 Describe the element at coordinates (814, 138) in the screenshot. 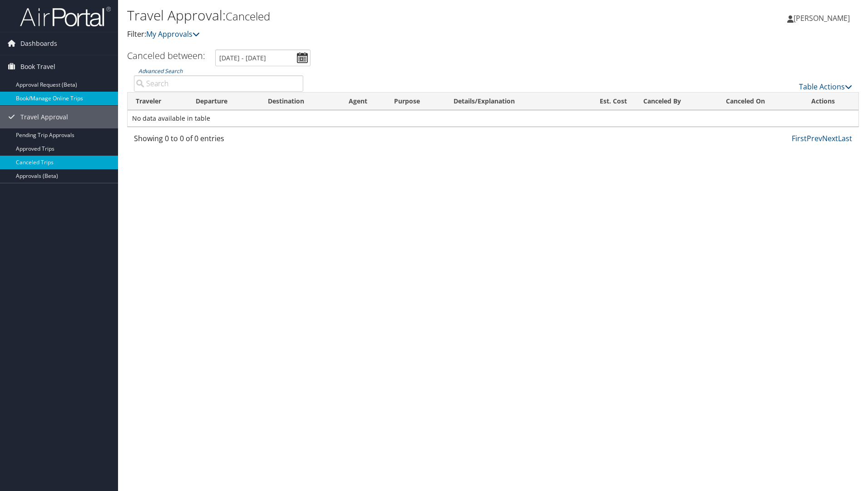

I see `a: Prev` at that location.